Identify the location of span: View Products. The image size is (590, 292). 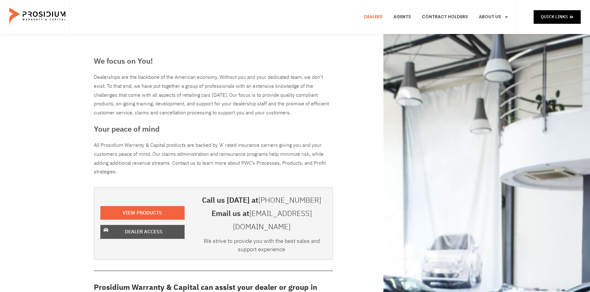
(142, 213).